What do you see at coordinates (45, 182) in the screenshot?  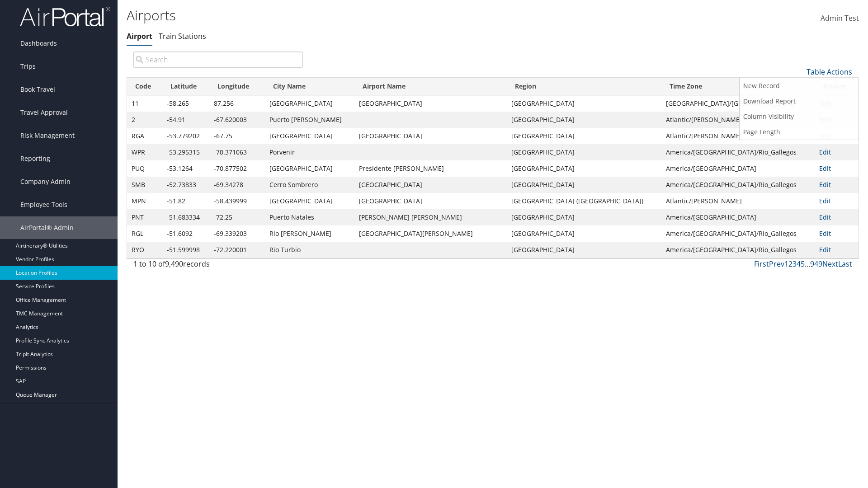 I see `span: Company Admin` at bounding box center [45, 182].